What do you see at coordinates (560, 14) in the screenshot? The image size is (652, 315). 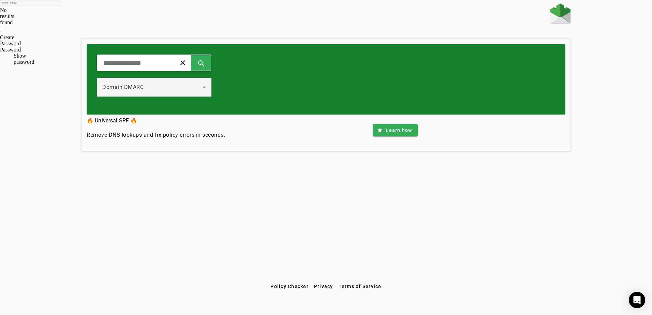 I see `img: Fraudmarc Logo` at bounding box center [560, 14].